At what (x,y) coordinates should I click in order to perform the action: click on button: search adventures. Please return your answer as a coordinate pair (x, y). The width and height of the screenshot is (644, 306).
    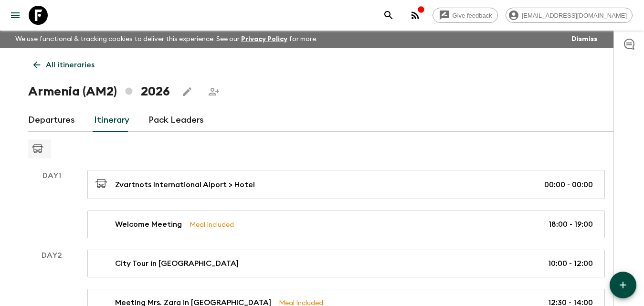
    Looking at the image, I should click on (388, 15).